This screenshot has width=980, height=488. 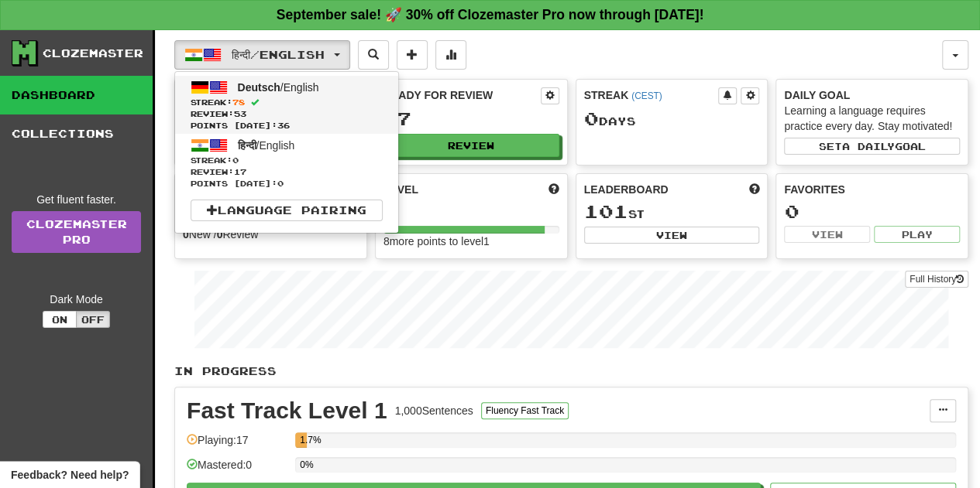 I want to click on a: (CEST), so click(x=647, y=96).